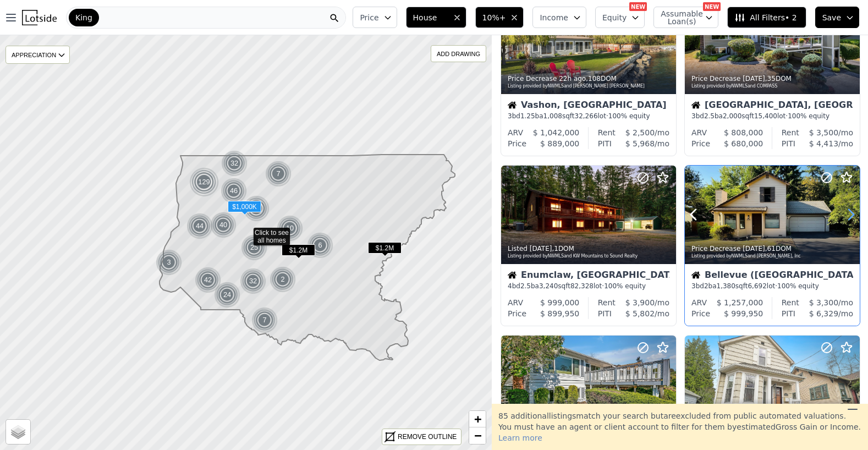  Describe the element at coordinates (765, 116) in the screenshot. I see `span: 15,400` at that location.